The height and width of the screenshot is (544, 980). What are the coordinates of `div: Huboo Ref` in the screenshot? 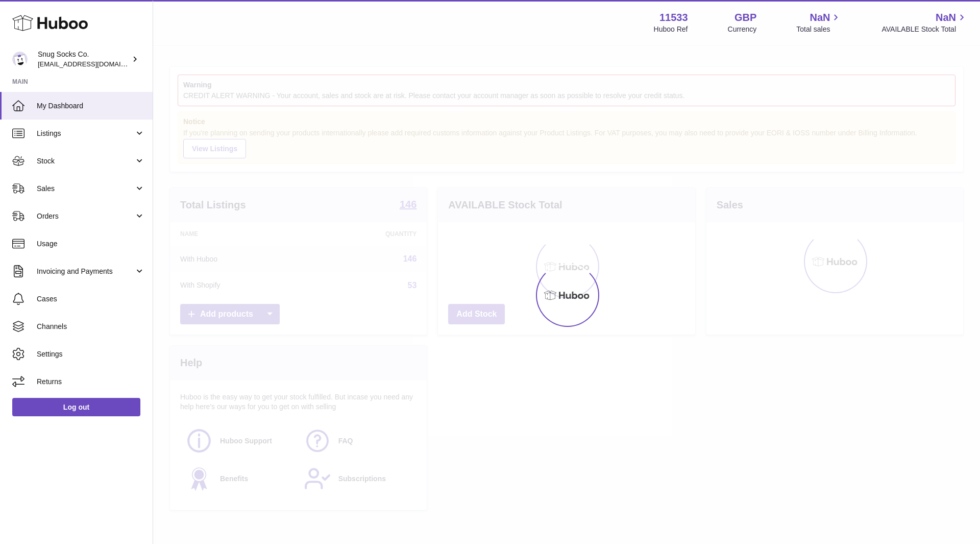 It's located at (671, 29).